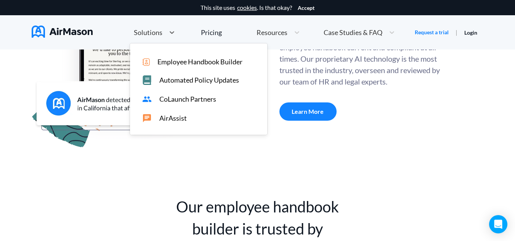  I want to click on span: Resources, so click(272, 32).